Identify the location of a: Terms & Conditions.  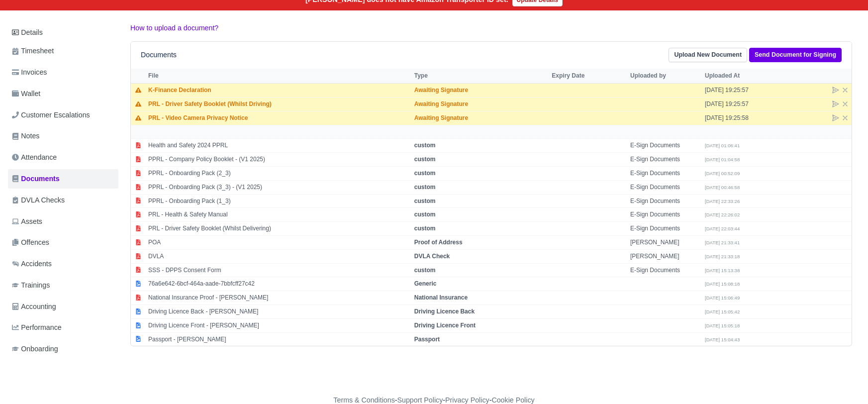
(364, 400).